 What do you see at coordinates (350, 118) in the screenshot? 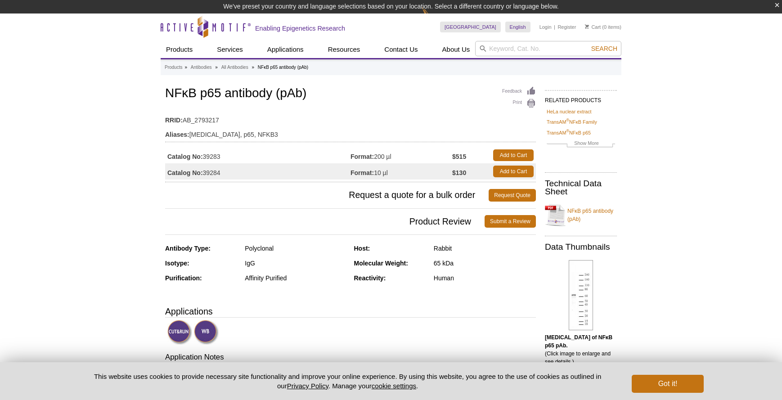
I see `td: AB_2793217` at bounding box center [350, 118].